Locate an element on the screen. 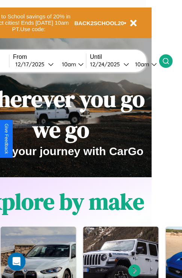  div: Open Intercom Messenger is located at coordinates (16, 262).